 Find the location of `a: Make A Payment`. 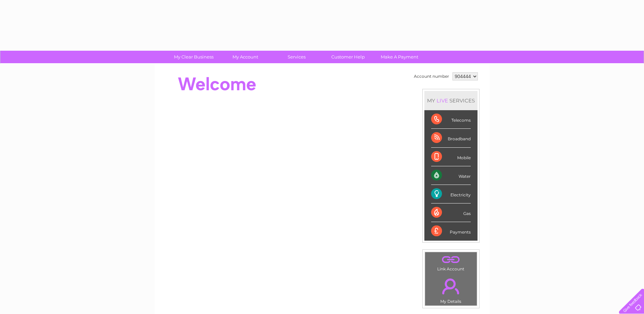

a: Make A Payment is located at coordinates (399, 57).